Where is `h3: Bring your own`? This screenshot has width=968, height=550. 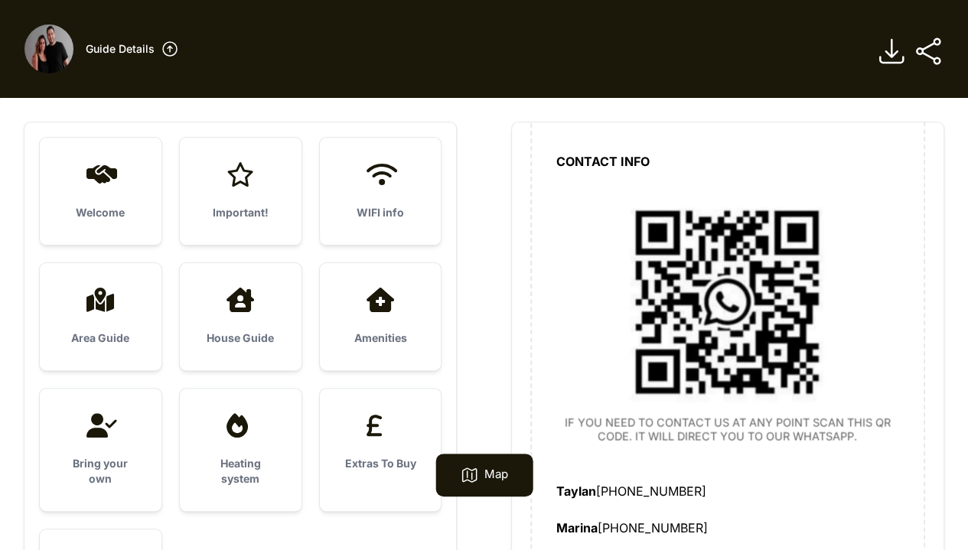 h3: Bring your own is located at coordinates (100, 472).